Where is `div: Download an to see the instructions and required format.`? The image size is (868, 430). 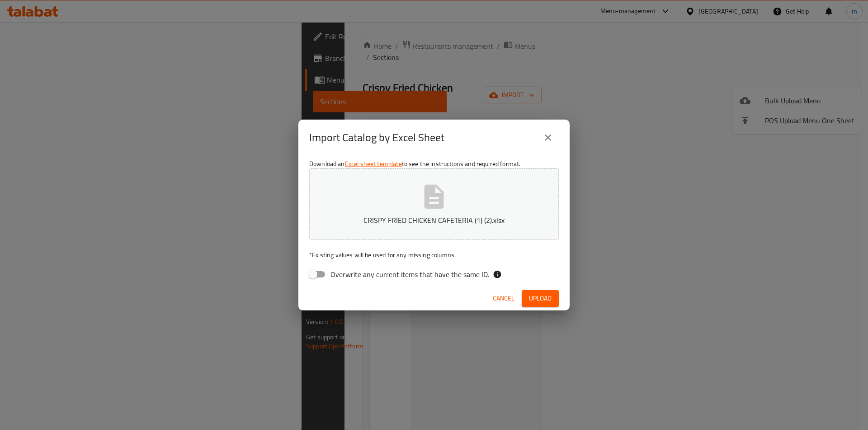 div: Download an to see the instructions and required format. is located at coordinates (434, 221).